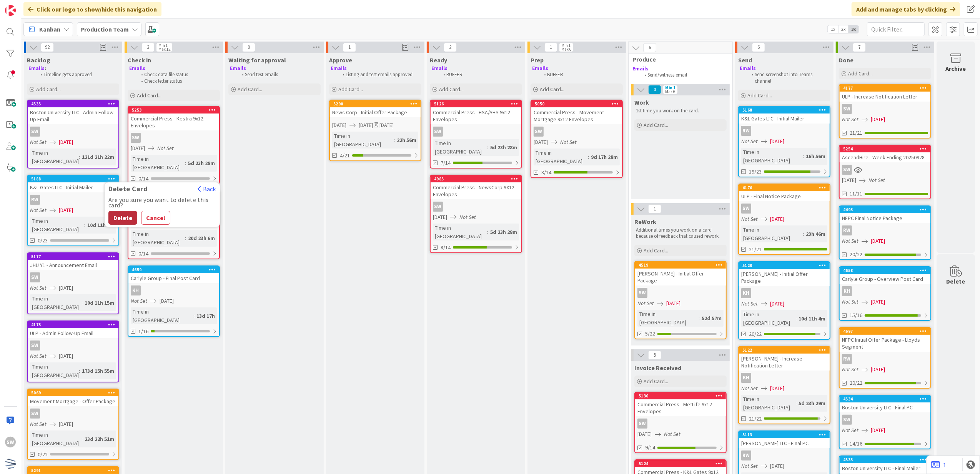  What do you see at coordinates (11, 463) in the screenshot?
I see `img: avatar` at bounding box center [11, 463].